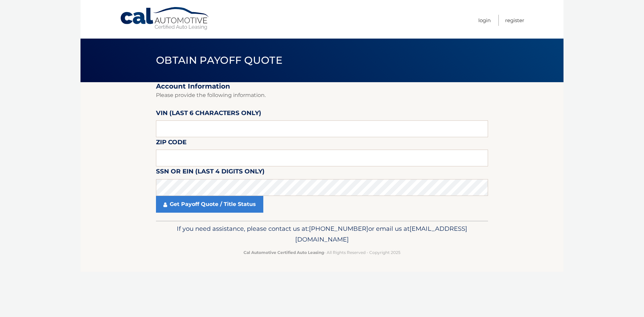 Image resolution: width=644 pixels, height=317 pixels. I want to click on a: Cal Automotive, so click(165, 18).